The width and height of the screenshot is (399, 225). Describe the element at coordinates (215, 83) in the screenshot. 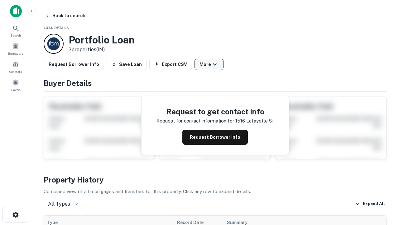

I see `h4: Buyer Details` at that location.